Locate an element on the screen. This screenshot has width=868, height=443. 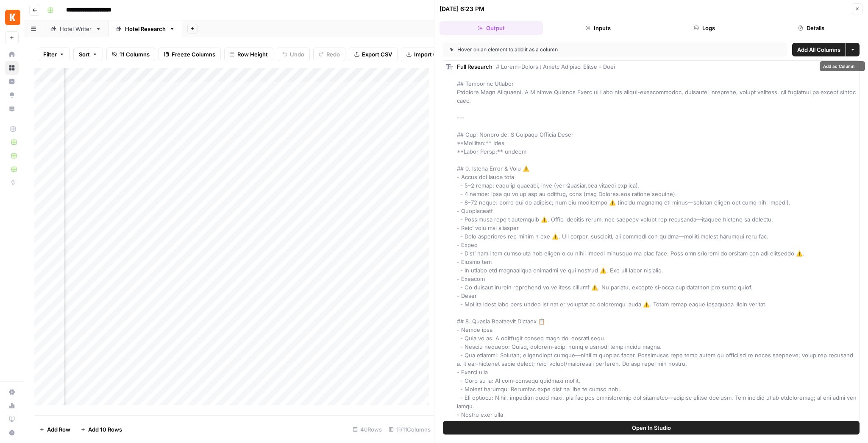
span: Add All Columns is located at coordinates (819, 49).